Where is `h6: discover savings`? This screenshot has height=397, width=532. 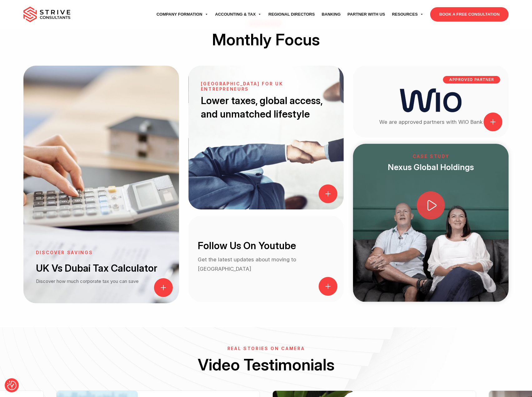
h6: discover savings is located at coordinates (96, 252).